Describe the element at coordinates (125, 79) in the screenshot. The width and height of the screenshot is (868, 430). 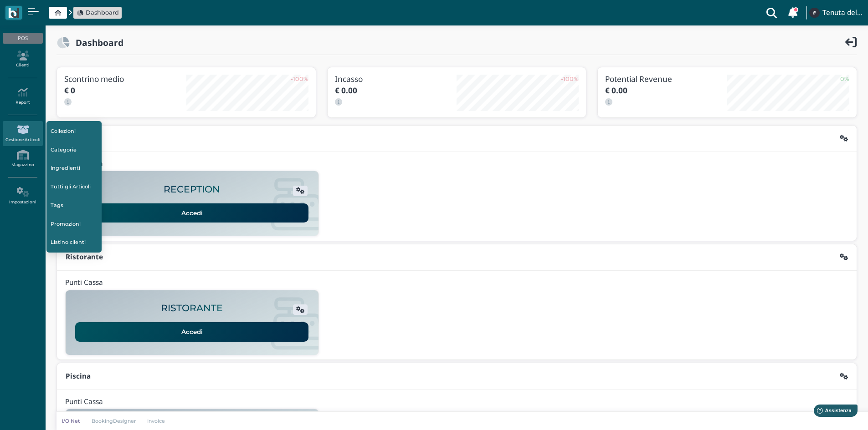
I see `h3: Scontrino medio` at that location.